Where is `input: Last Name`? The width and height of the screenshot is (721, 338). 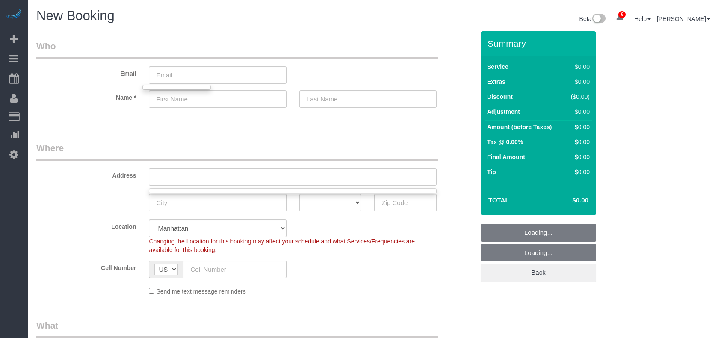 input: Last Name is located at coordinates (368, 99).